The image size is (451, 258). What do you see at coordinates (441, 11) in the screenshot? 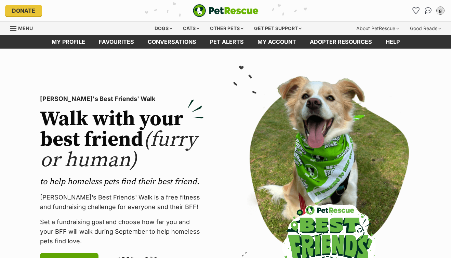
I see `button: My account` at bounding box center [441, 11].